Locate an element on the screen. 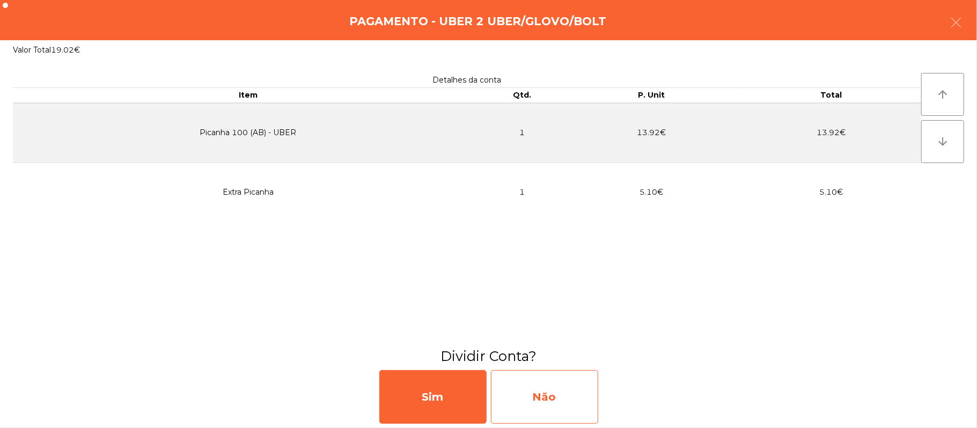 This screenshot has width=977, height=428. th: Total is located at coordinates (831, 95).